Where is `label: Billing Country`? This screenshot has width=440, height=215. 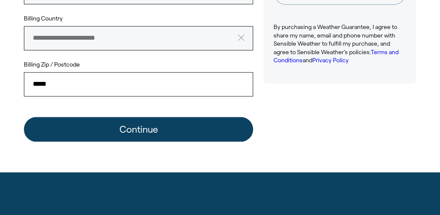 label: Billing Country is located at coordinates (43, 19).